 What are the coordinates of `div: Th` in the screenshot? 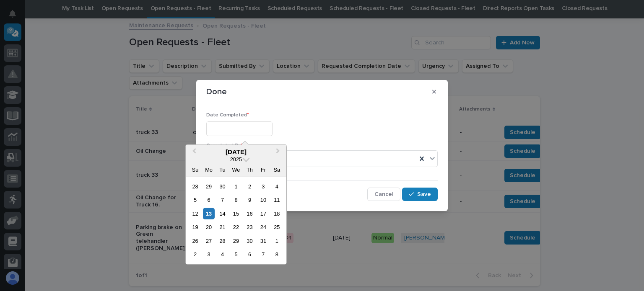 It's located at (249, 170).